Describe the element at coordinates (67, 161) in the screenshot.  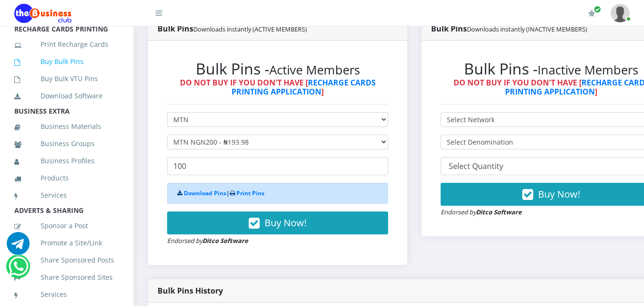
I see `a: Business Profiles` at that location.